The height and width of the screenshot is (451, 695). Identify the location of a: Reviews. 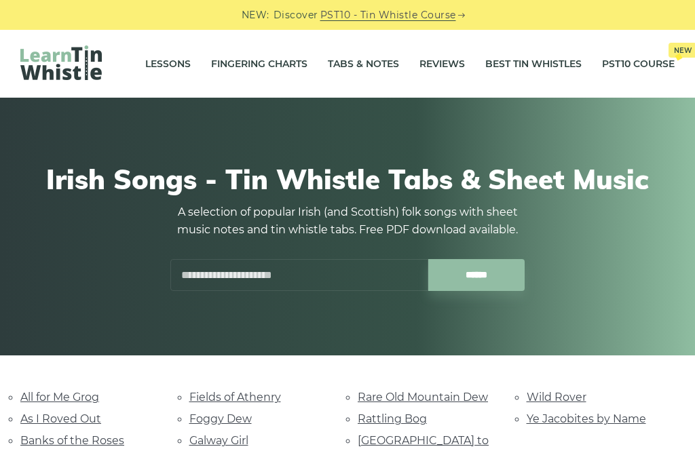
(442, 64).